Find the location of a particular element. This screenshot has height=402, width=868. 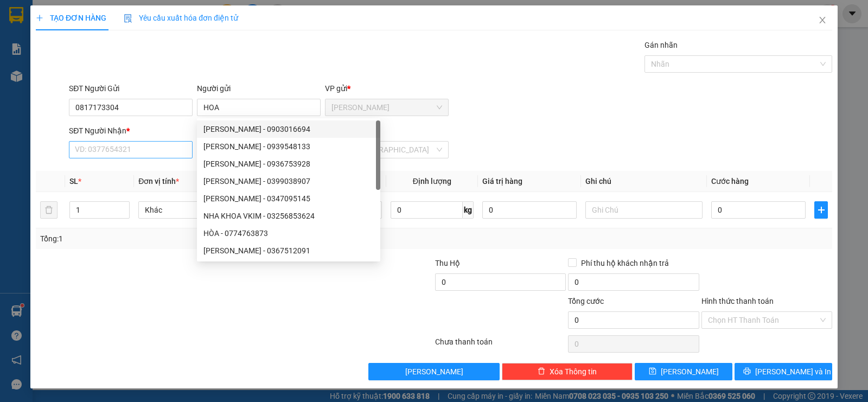

button: plus is located at coordinates (821, 210).